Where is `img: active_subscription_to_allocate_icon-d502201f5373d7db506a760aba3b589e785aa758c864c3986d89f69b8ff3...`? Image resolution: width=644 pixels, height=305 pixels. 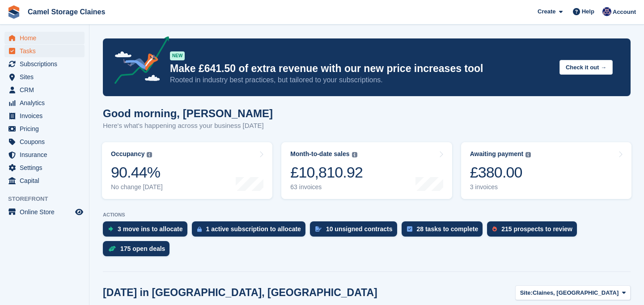 img: active_subscription_to_allocate_icon-d502201f5373d7db506a760aba3b589e785aa758c864c3986d89f69b8ff3... is located at coordinates (200, 229).